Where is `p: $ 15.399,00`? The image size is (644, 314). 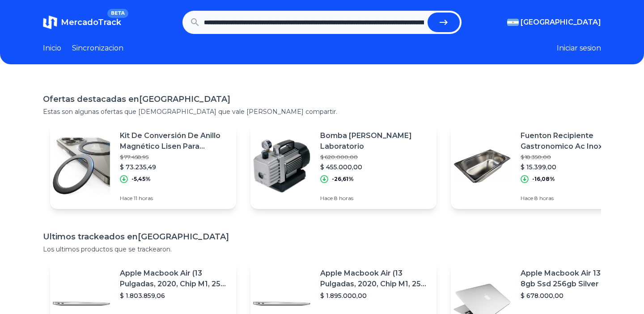
p: $ 15.399,00 is located at coordinates (575, 167).